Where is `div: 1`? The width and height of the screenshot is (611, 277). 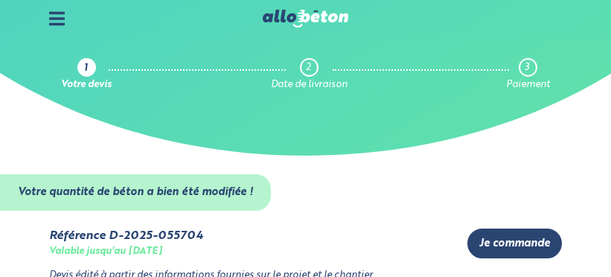 div: 1 is located at coordinates (86, 69).